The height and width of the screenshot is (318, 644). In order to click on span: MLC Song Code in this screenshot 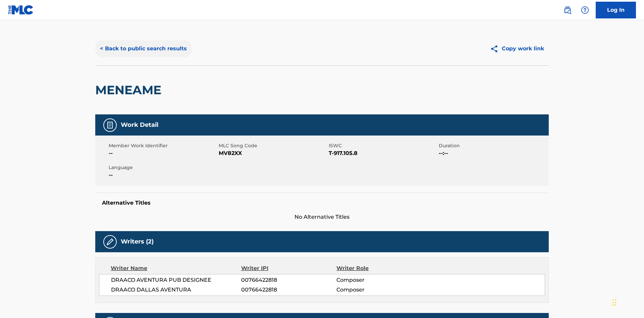, I will do `click(273, 146)`.